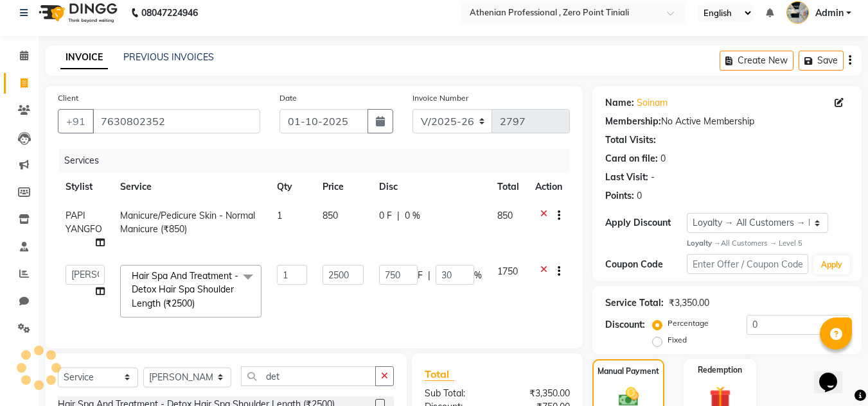  Describe the element at coordinates (652, 103) in the screenshot. I see `a: Soinam` at that location.